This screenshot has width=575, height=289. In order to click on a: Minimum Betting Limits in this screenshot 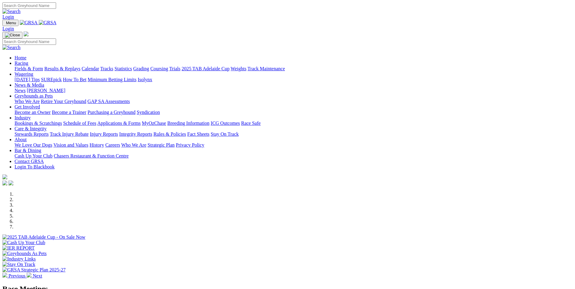, I will do `click(112, 79)`.